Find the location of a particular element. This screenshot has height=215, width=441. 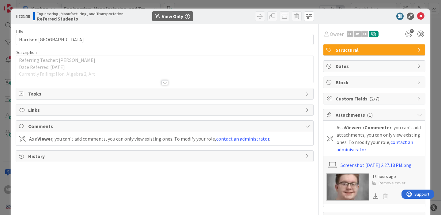

span: Attachments is located at coordinates (375, 115).